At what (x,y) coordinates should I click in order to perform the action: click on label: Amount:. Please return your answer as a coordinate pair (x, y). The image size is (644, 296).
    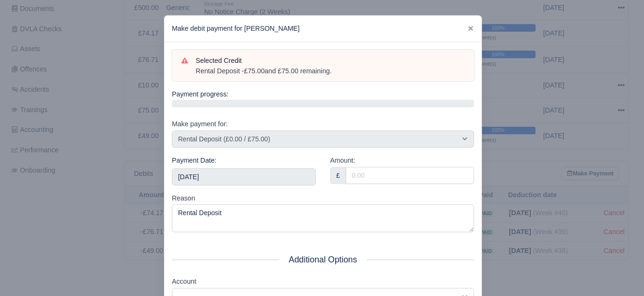
    Looking at the image, I should click on (343, 161).